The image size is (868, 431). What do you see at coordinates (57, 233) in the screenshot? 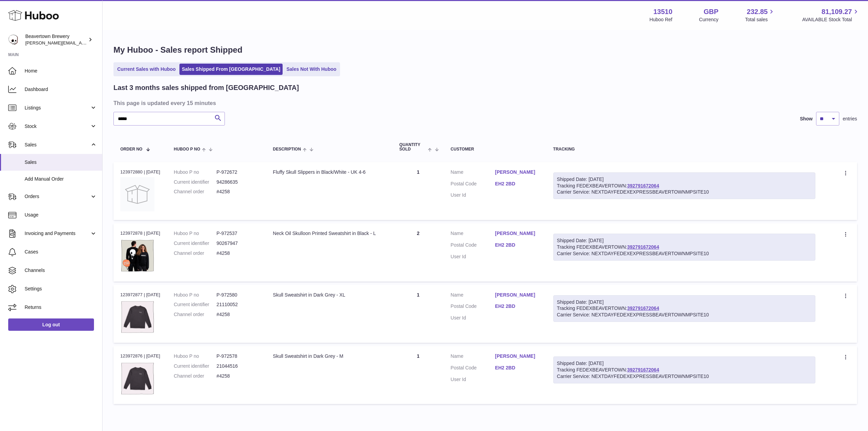
I see `span: Invoicing and Payments` at bounding box center [57, 233].